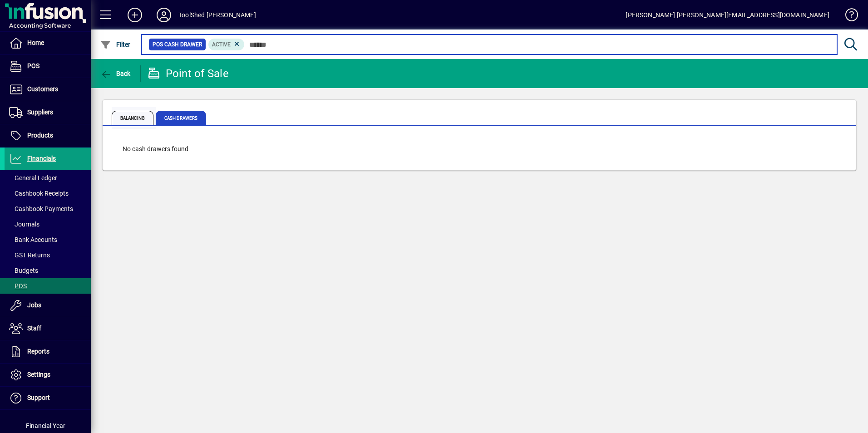  I want to click on span: POS Cash Drawer, so click(177, 44).